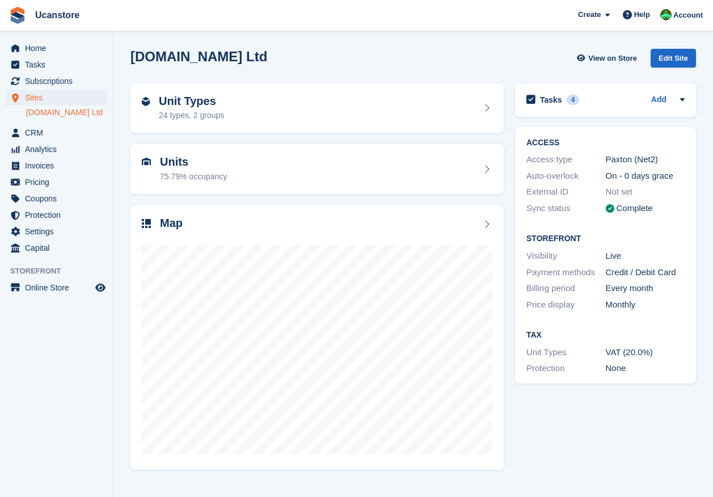 Image resolution: width=713 pixels, height=497 pixels. Describe the element at coordinates (18, 15) in the screenshot. I see `img: stora-icon-8386f47178a22dfd0bd8f6a31ec36ba5ce8667c1dd55bd0f319d3a0aa187defe.svg` at that location.